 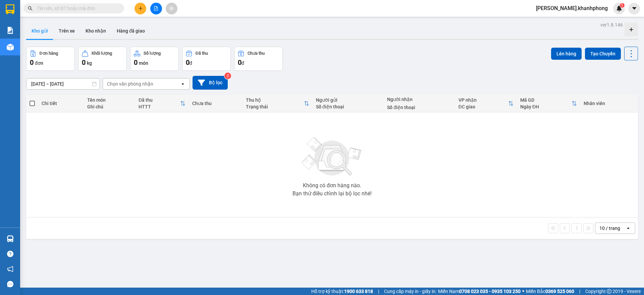 I want to click on span: search, so click(x=31, y=9).